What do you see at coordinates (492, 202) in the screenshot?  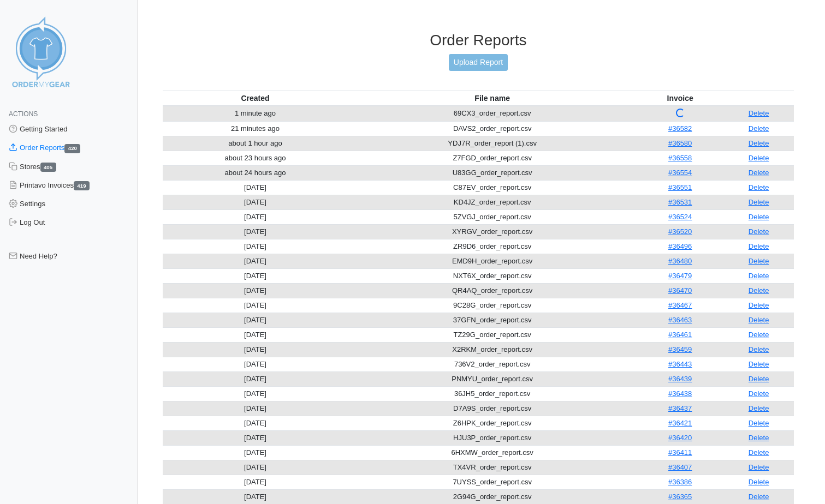 I see `td: KD4JZ_order_report.csv` at bounding box center [492, 202].